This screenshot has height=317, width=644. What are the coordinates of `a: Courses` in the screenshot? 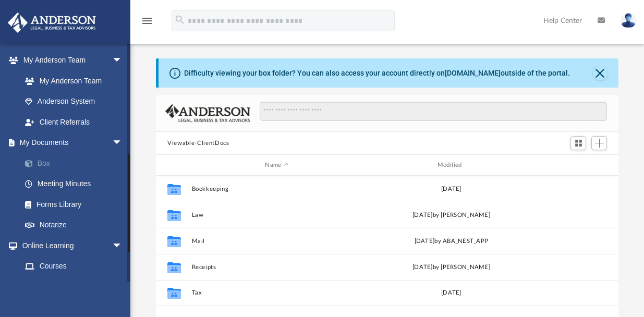 It's located at (73, 266).